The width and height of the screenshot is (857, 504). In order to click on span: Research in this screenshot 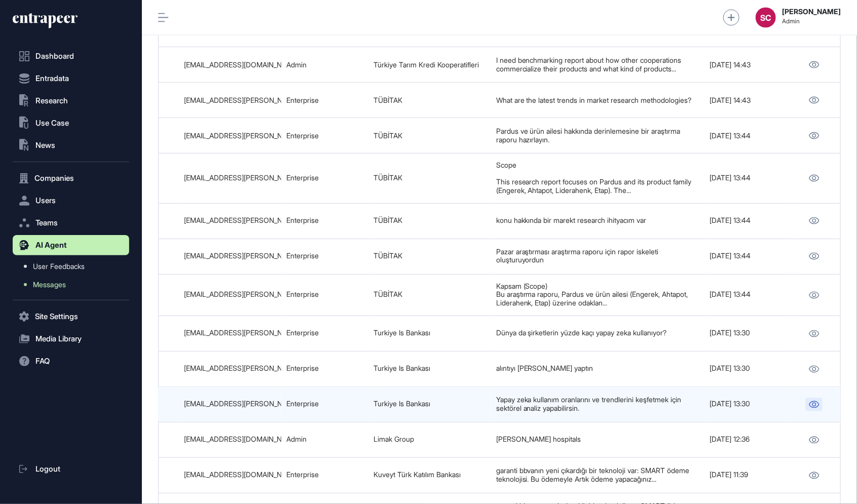, I will do `click(51, 101)`.